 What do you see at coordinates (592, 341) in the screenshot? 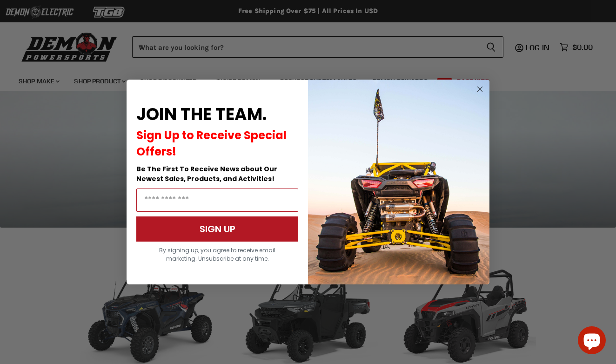
I see `inbox-online-store-chat: Shopify online store chat` at bounding box center [592, 341].